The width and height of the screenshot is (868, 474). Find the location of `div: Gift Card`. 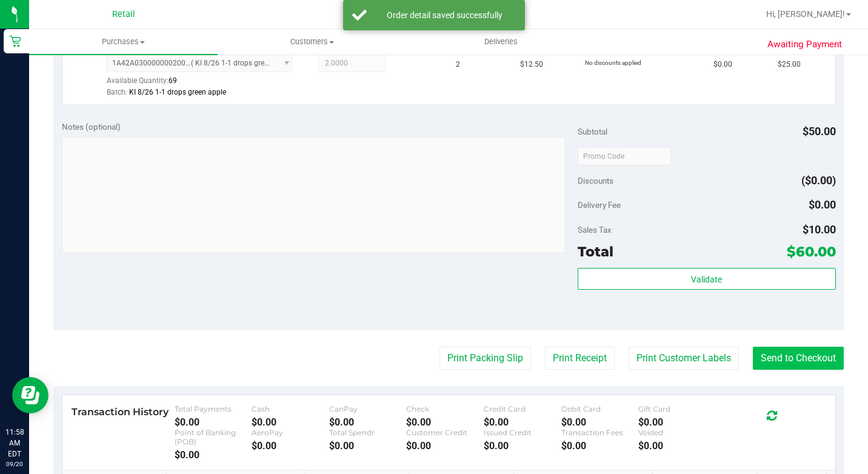

div: Gift Card is located at coordinates (677, 408).